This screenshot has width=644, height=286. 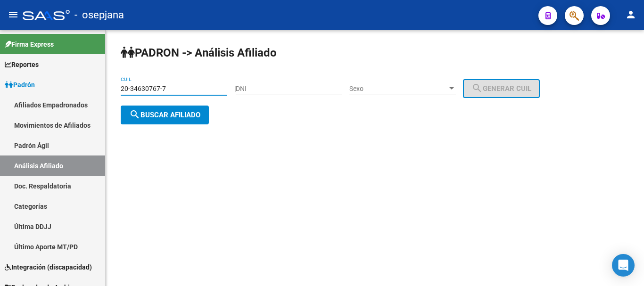 What do you see at coordinates (20, 85) in the screenshot?
I see `span: Padrón` at bounding box center [20, 85].